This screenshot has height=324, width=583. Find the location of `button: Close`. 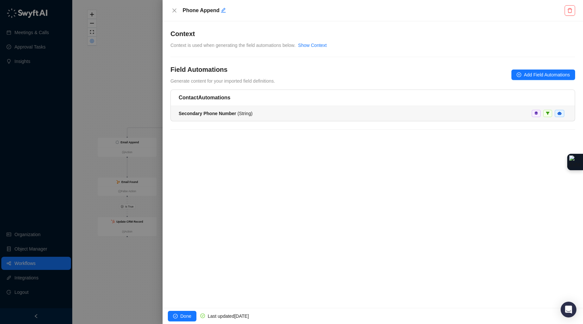

button: Close is located at coordinates (174, 11).